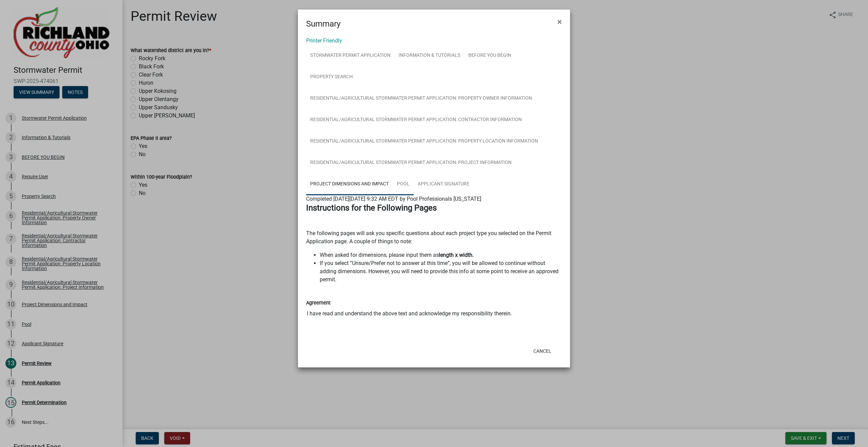  What do you see at coordinates (350, 56) in the screenshot?
I see `a: Stormwater Permit Application` at bounding box center [350, 56].